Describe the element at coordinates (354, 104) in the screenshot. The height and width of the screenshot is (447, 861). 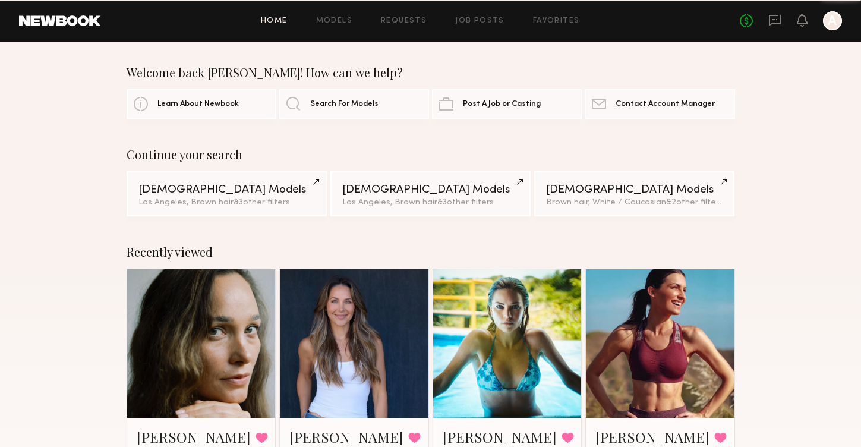
I see `a: Search For Models` at that location.